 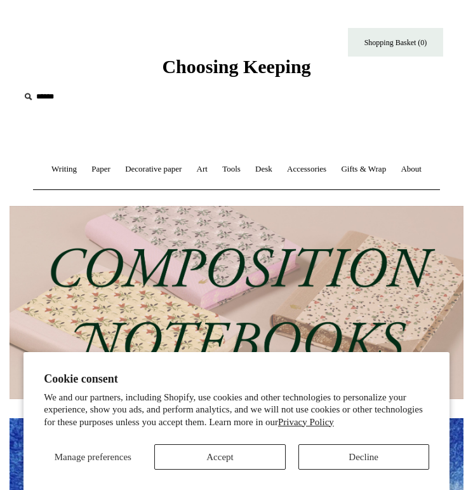 I want to click on a: Writing, so click(x=64, y=169).